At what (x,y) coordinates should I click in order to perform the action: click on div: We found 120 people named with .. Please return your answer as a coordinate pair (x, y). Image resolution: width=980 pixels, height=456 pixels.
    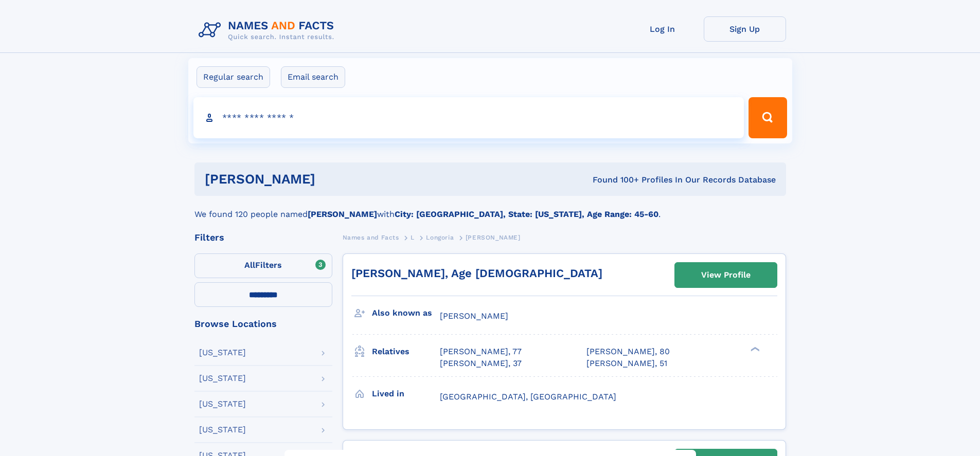
    Looking at the image, I should click on (490, 208).